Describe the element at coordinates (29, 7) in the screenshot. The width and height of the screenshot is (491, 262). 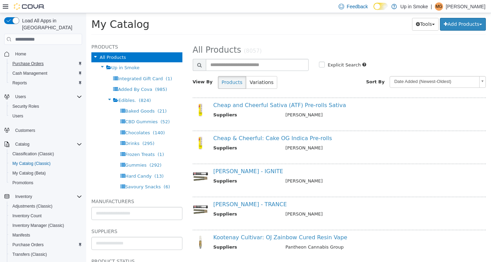
I see `img: Cova` at that location.